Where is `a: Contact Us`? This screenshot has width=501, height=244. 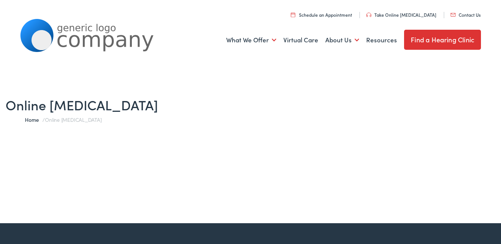 a: Contact Us is located at coordinates (465, 14).